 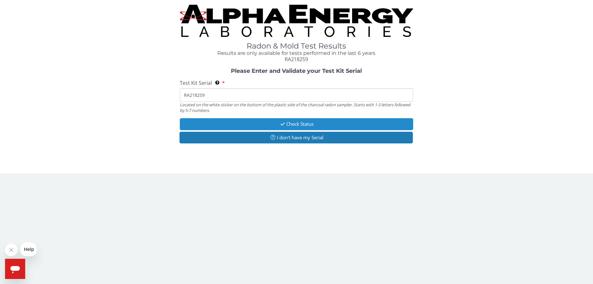 I want to click on span: RA218259, so click(x=296, y=59).